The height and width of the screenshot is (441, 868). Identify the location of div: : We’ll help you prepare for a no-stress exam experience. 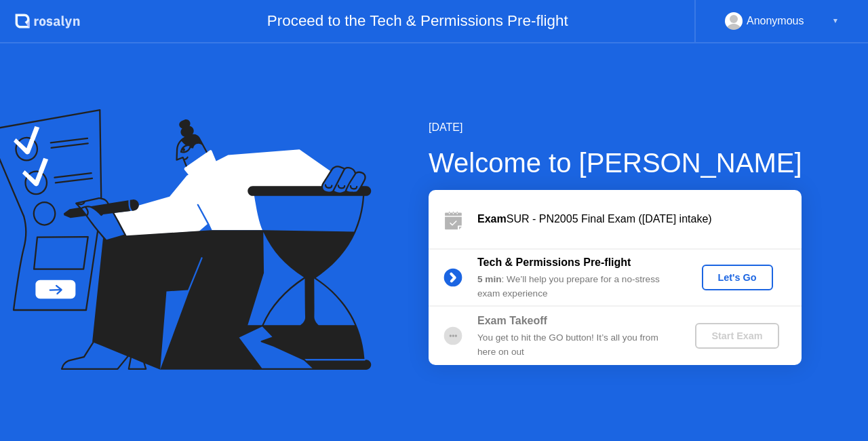
(575, 286).